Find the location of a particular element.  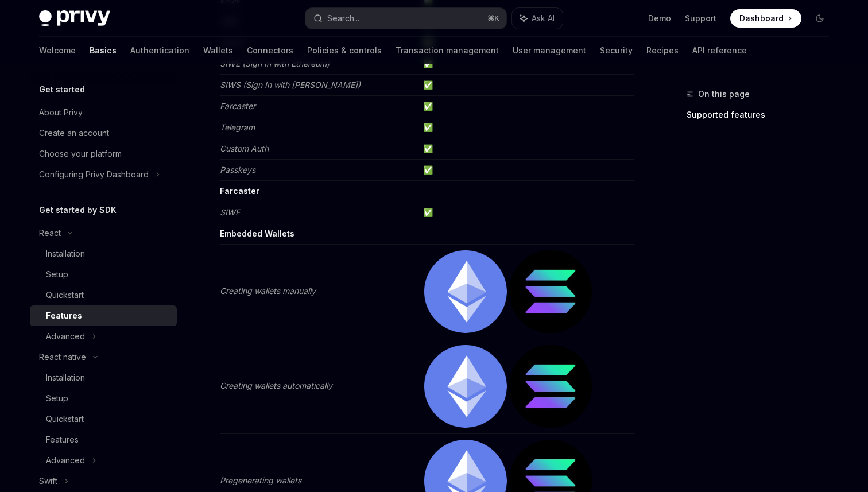

em: Creating wallets manually is located at coordinates (267, 291).